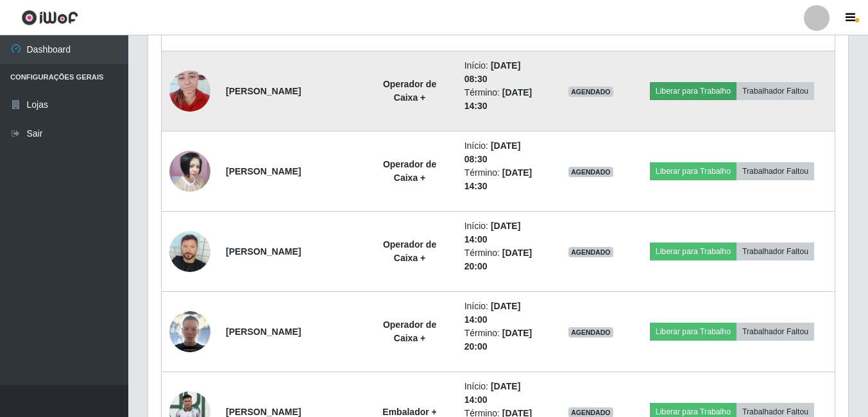 This screenshot has width=868, height=417. I want to click on img: CoreUI Logo, so click(50, 17).